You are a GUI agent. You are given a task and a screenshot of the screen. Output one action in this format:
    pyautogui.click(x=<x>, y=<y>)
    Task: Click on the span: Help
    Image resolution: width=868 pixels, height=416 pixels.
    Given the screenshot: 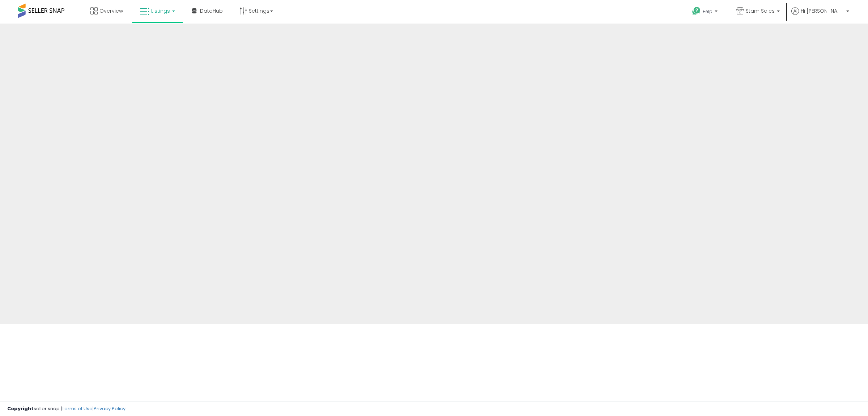 What is the action you would take?
    pyautogui.click(x=708, y=12)
    